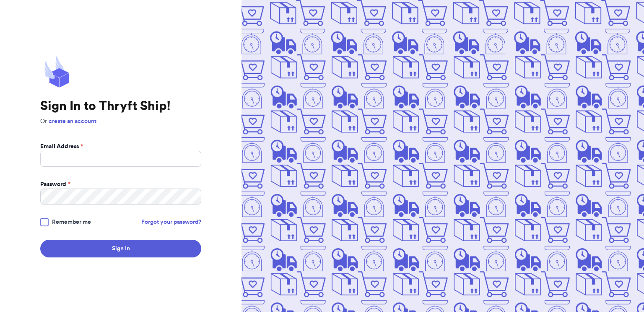  Describe the element at coordinates (121, 121) in the screenshot. I see `p: Or` at that location.